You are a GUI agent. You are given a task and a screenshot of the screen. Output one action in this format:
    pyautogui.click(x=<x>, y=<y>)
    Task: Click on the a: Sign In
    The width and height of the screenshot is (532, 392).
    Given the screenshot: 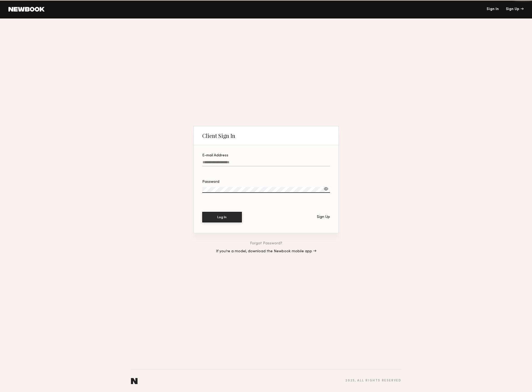 What is the action you would take?
    pyautogui.click(x=492, y=9)
    